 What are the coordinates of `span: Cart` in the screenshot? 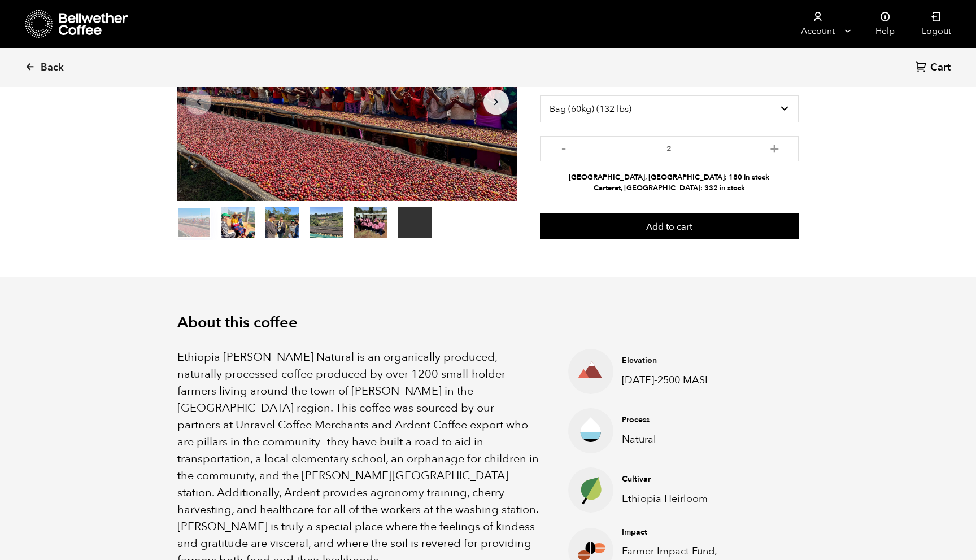 It's located at (940, 67).